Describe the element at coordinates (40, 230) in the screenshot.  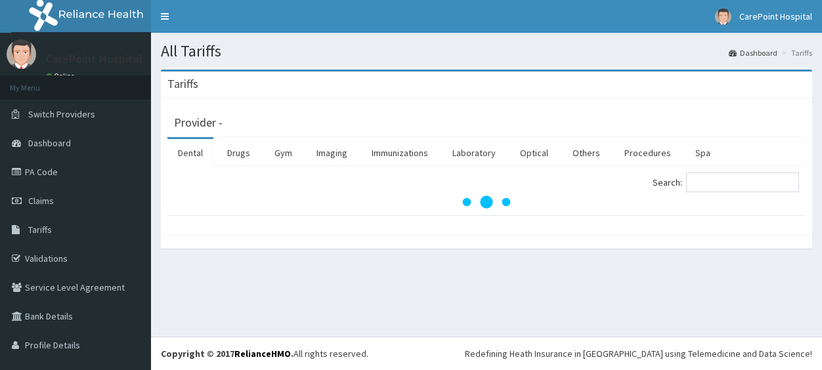
I see `span: Tariffs` at that location.